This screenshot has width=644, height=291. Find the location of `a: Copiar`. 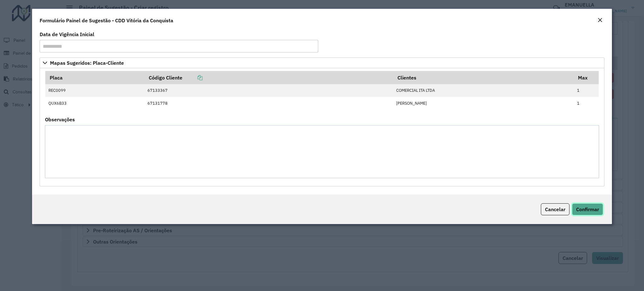

a: Copiar is located at coordinates (192, 77).